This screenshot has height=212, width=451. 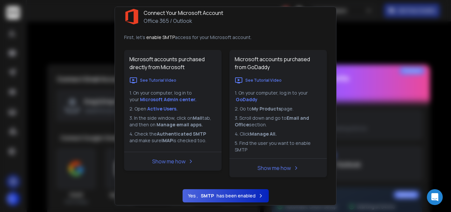 What do you see at coordinates (272, 121) in the screenshot?
I see `b: Email and Office` at bounding box center [272, 121].